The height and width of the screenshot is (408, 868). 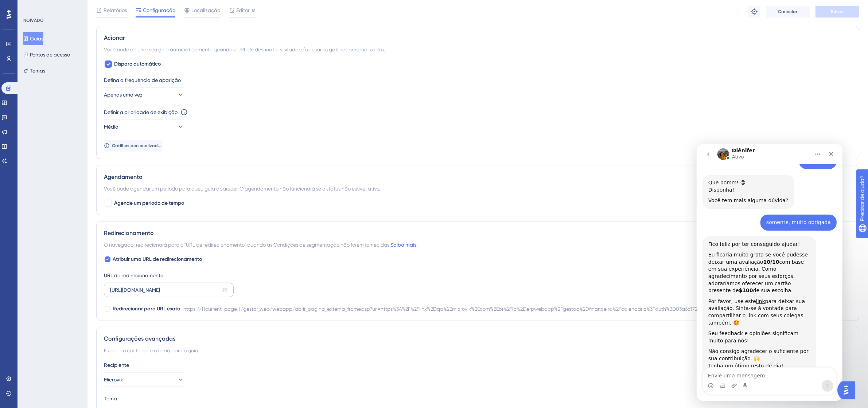 I want to click on button: Gatilhos personalizados, so click(x=133, y=145).